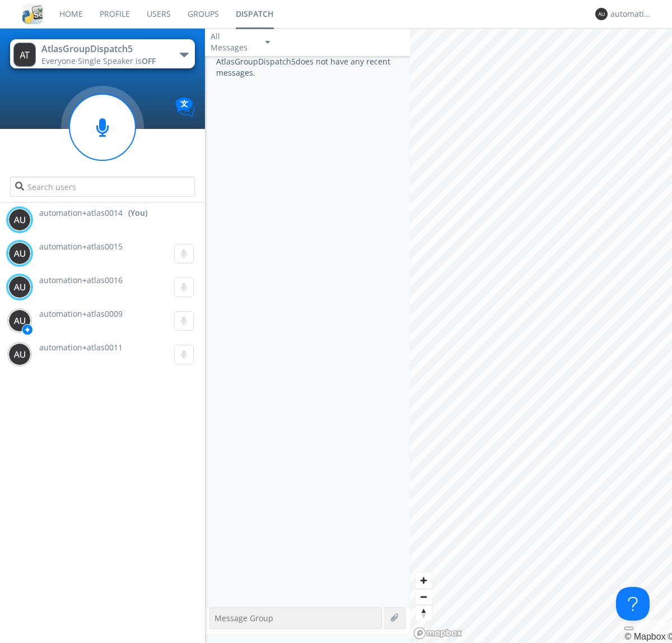  What do you see at coordinates (80, 313) in the screenshot?
I see `span: automation+atlas0009` at bounding box center [80, 313].